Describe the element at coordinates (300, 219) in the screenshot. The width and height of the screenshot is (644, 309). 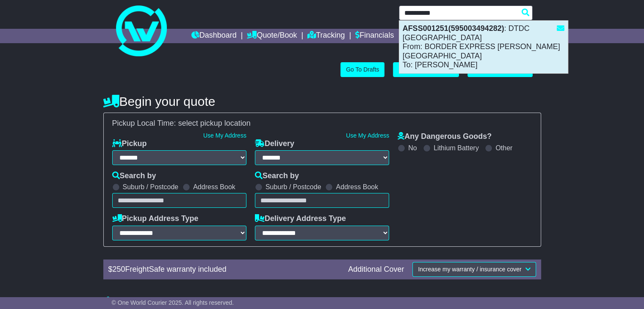
I see `label: Delivery Address Type` at that location.